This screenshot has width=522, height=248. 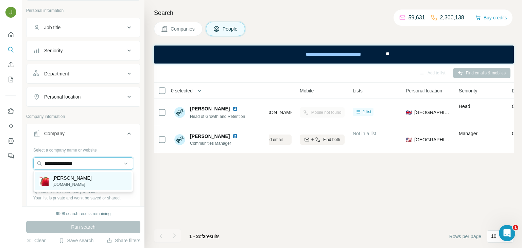 I want to click on button: Use Surfe API, so click(x=11, y=126).